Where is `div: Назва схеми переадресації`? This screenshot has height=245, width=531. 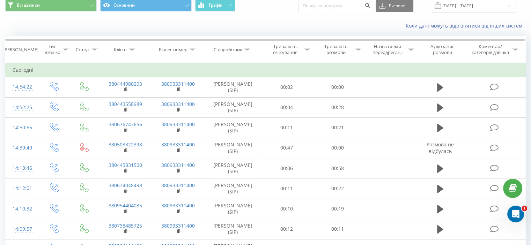
div: Назва схеми переадресації is located at coordinates (388, 50).